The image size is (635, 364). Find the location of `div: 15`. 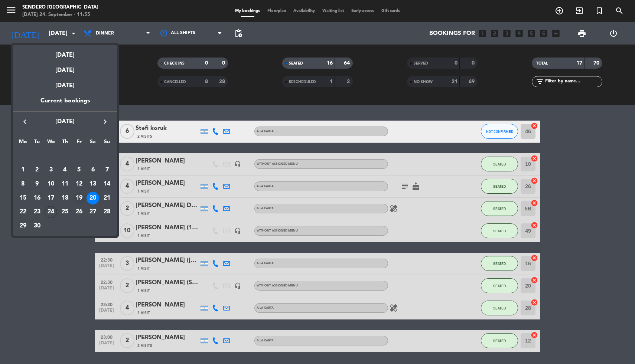

div: 15 is located at coordinates (23, 198).